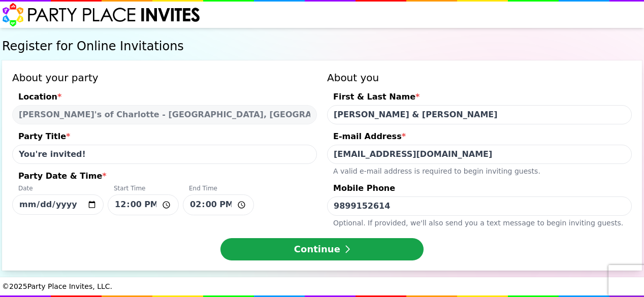  Describe the element at coordinates (480, 170) in the screenshot. I see `div: A valid e-mail address is required to begin inviting guests.` at that location.